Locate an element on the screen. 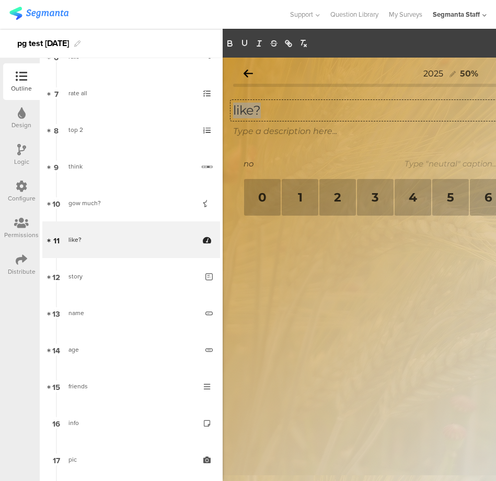  div: 2 is located at coordinates (338, 197).